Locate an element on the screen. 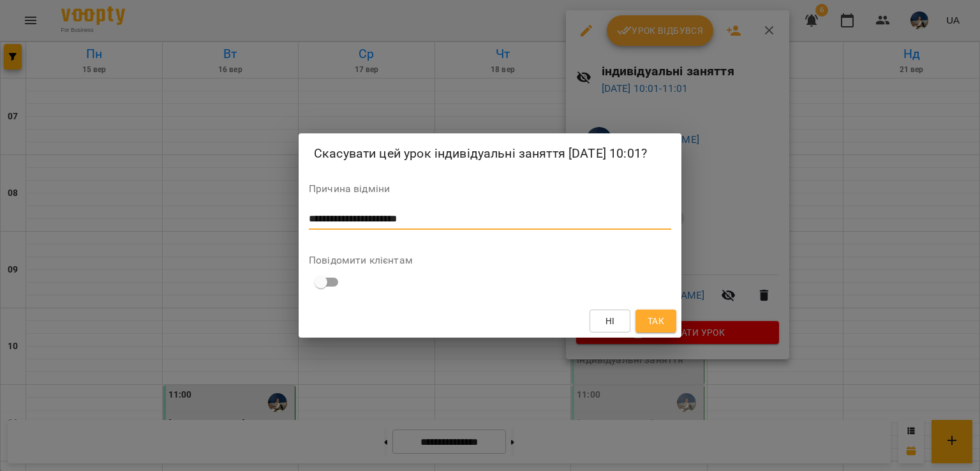 The image size is (980, 471). label: Причина відміни is located at coordinates (490, 189).